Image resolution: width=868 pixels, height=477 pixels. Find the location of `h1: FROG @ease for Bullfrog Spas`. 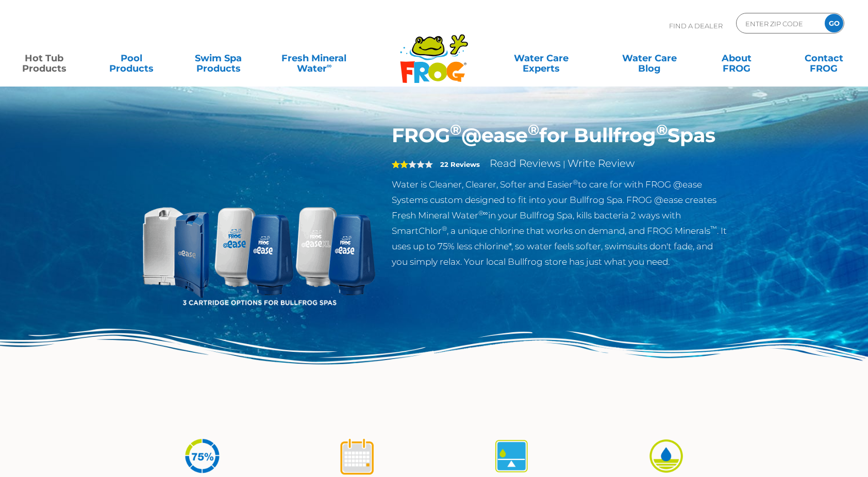

h1: FROG @ease for Bullfrog Spas is located at coordinates (560, 136).